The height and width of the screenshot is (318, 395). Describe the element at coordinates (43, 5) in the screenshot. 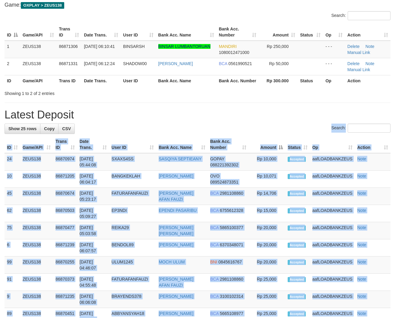

I see `span: OXPLAY > ZEUS138` at that location.